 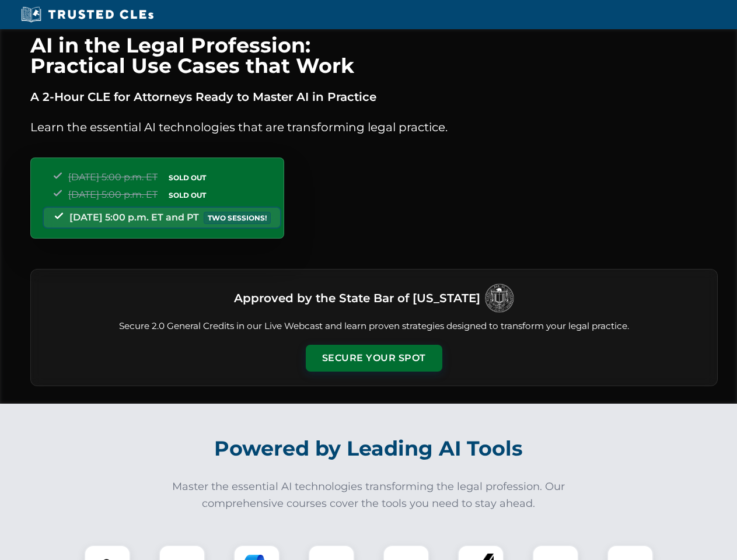 What do you see at coordinates (500, 299) in the screenshot?
I see `img: Logo` at bounding box center [500, 299].